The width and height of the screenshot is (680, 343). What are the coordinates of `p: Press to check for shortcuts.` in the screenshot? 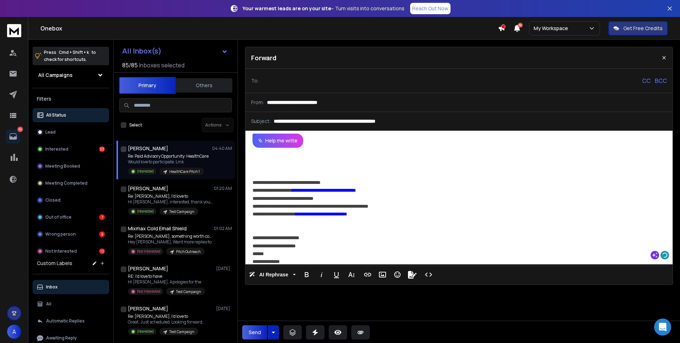 It's located at (70, 56).